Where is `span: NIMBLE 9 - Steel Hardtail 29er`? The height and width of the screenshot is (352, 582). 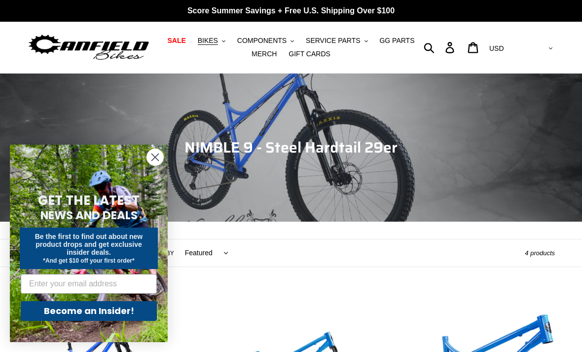
span: NIMBLE 9 - Steel Hardtail 29er is located at coordinates (291, 147).